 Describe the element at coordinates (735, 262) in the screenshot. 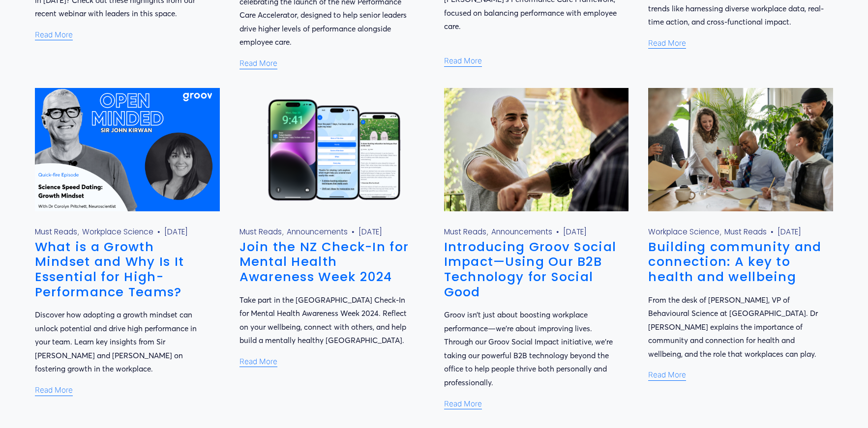

I see `a: Building community and connection: A key to health and wellbeing` at that location.